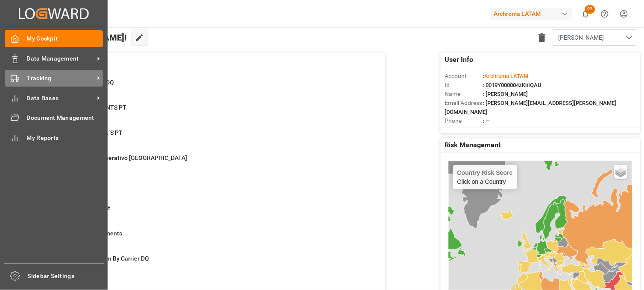 This screenshot has height=290, width=644. I want to click on span: Sidebar Settings, so click(66, 276).